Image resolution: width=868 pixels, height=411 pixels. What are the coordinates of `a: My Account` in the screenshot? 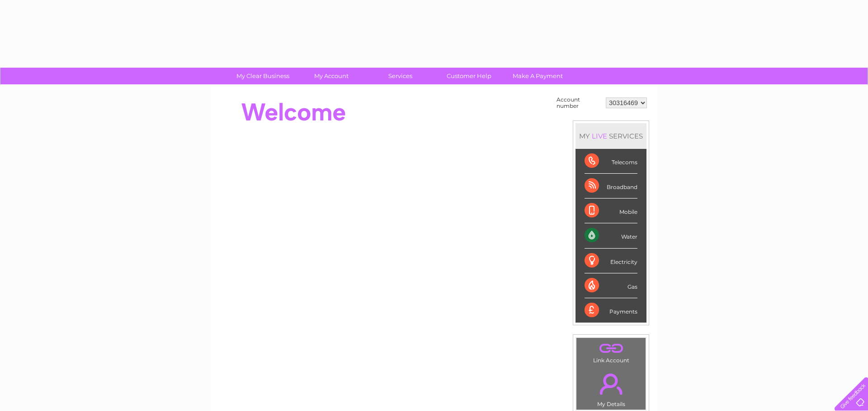 It's located at (331, 76).